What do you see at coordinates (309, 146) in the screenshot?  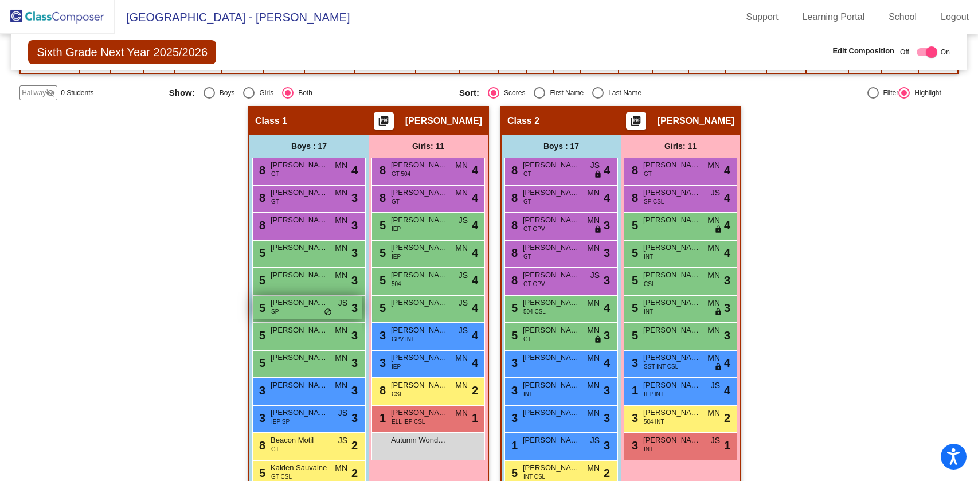 I see `div: Boys : 17` at bounding box center [309, 146].